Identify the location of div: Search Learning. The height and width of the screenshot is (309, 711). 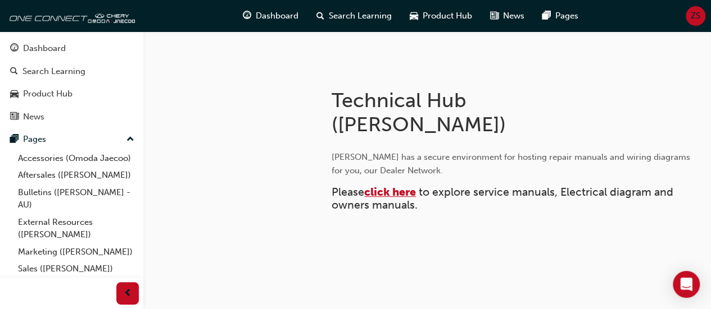
(54, 71).